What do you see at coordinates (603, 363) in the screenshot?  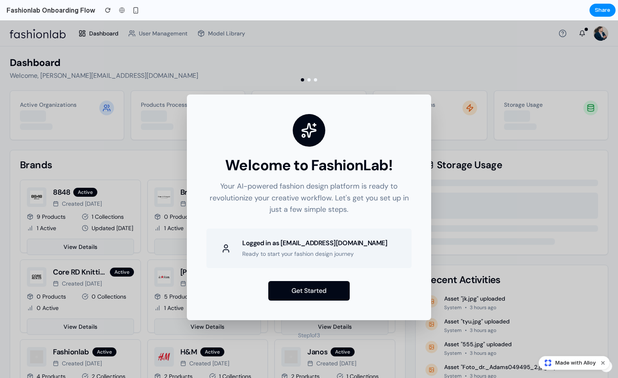 I see `button: Dismiss watermark` at bounding box center [603, 363].